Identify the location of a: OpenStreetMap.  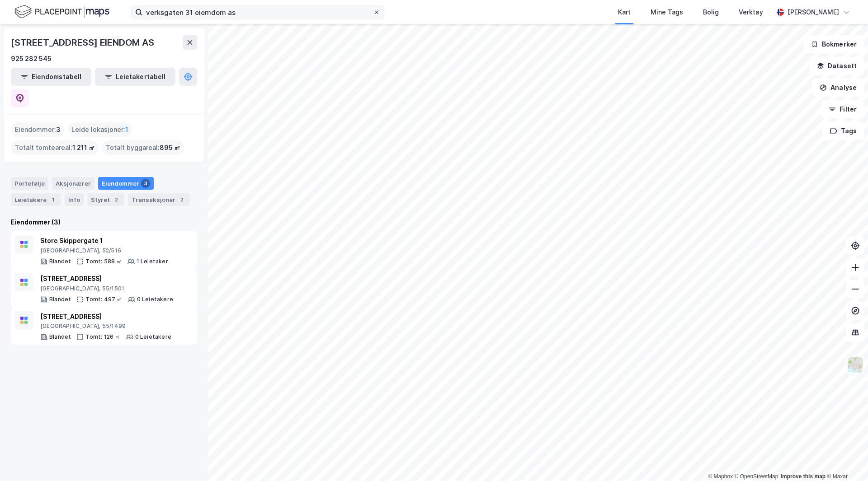
(756, 476).